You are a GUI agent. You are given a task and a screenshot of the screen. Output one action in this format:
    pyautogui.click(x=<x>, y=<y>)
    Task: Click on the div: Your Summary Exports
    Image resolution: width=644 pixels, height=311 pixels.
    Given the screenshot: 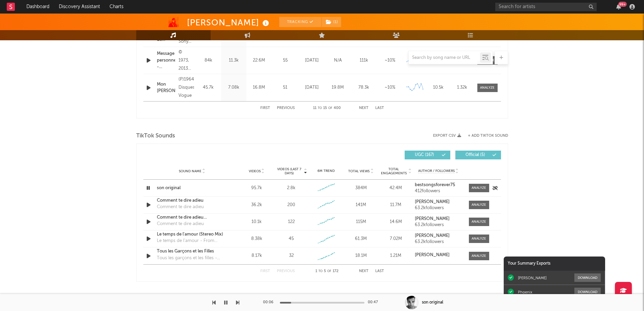 What is the action you would take?
    pyautogui.click(x=555, y=264)
    